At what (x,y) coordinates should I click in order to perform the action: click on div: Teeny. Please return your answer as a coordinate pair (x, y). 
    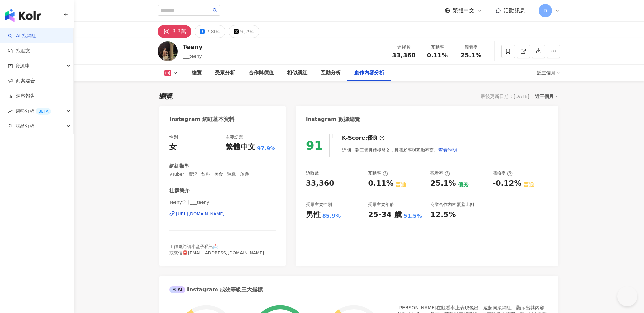
    Looking at the image, I should click on (192, 47).